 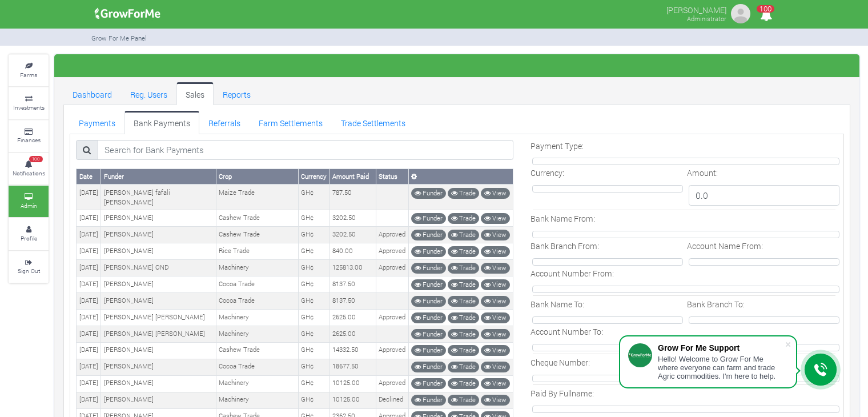 I want to click on label: Bank Name To:, so click(x=558, y=304).